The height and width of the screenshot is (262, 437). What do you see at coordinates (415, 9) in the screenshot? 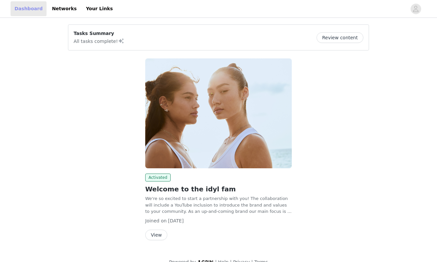
I see `div: avatar` at bounding box center [415, 9].